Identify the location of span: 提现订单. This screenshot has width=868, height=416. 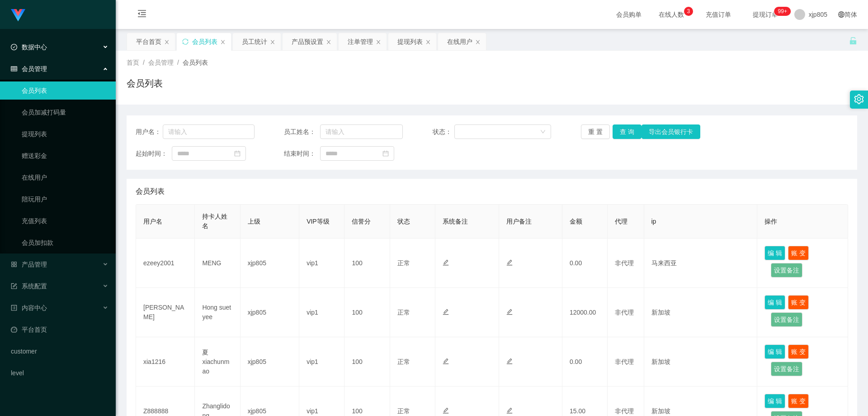
(765, 14).